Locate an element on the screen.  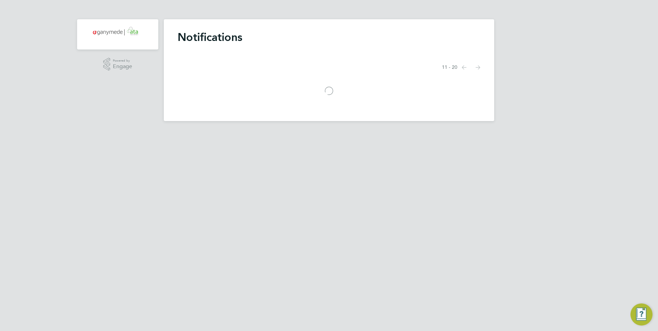
span: Powered by is located at coordinates (122, 61).